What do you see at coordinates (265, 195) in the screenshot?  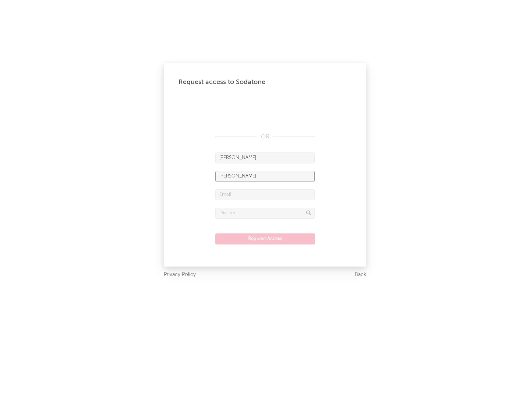 I see `input: Email` at bounding box center [265, 195].